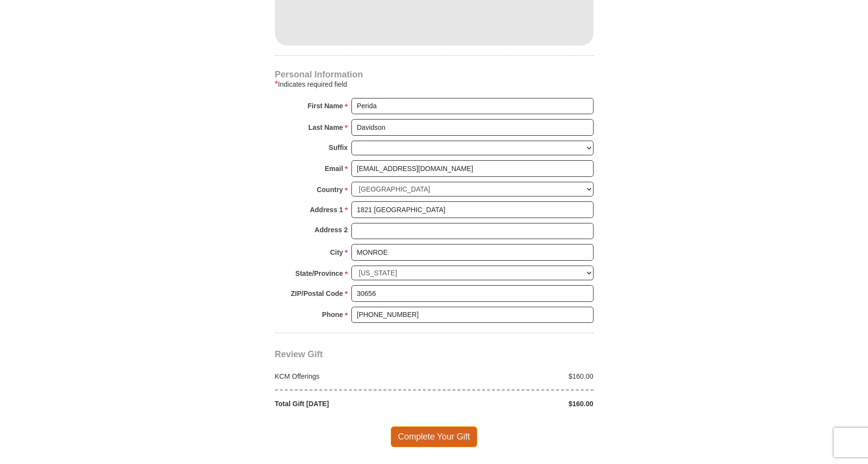 This screenshot has height=464, width=868. Describe the element at coordinates (334, 168) in the screenshot. I see `strong: Email` at that location.